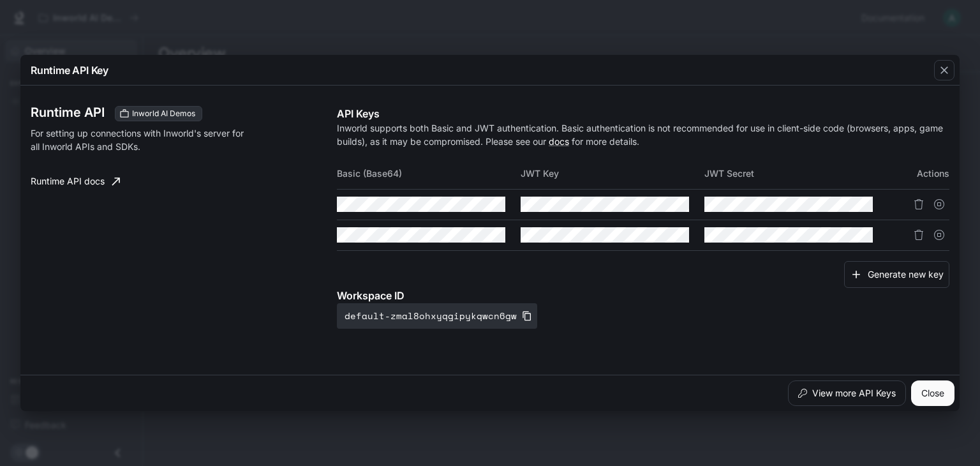  I want to click on div: These keys will apply to your current workspace only, so click(158, 114).